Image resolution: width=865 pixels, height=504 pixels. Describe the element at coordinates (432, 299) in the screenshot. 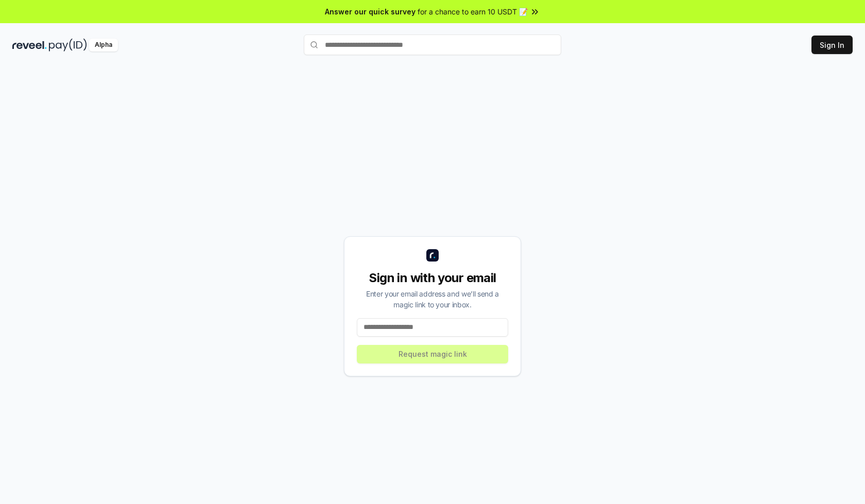

I see `div: Enter your email address and we’ll send a magic link to your inbox.` at that location.